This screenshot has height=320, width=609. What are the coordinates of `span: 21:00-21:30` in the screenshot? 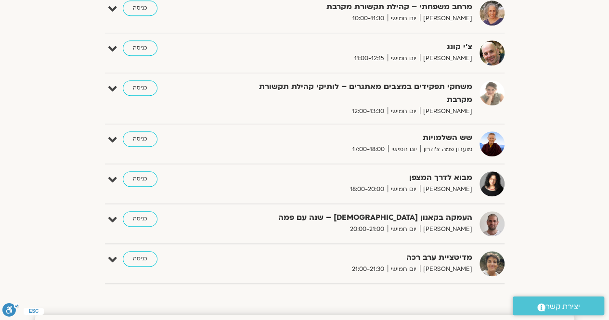 It's located at (368, 269).